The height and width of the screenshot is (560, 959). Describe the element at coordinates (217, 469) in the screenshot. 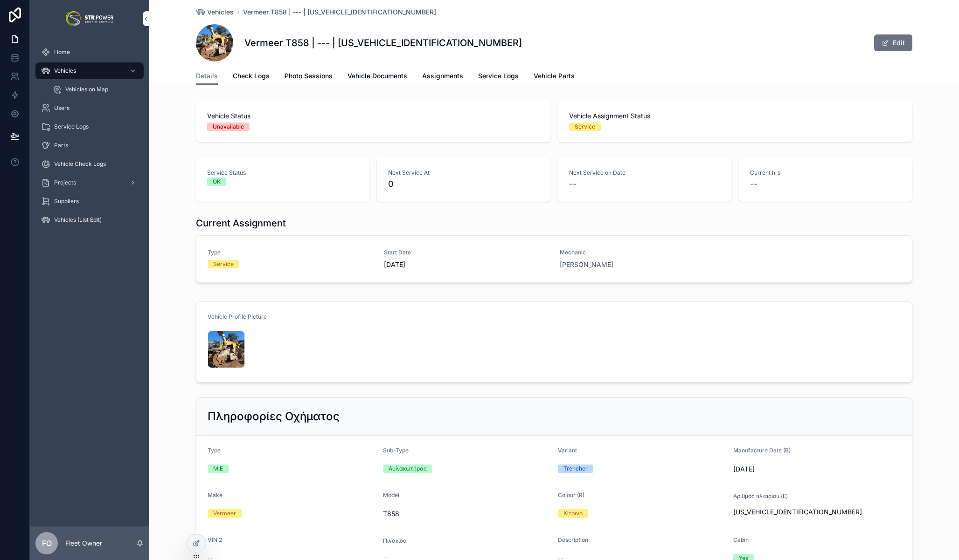

I see `div: Μ.Ε` at that location.